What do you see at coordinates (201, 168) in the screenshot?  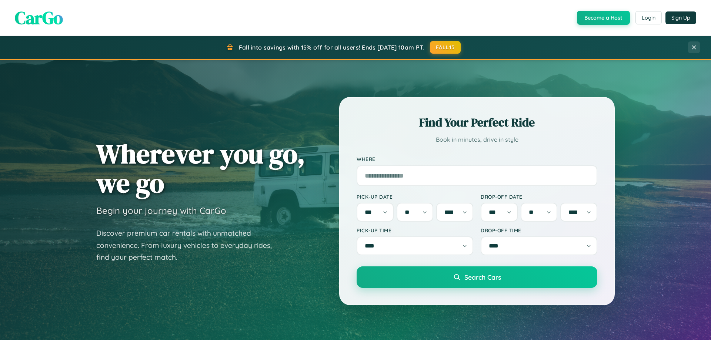 I see `h1: Wherever you go, we go` at bounding box center [201, 168].